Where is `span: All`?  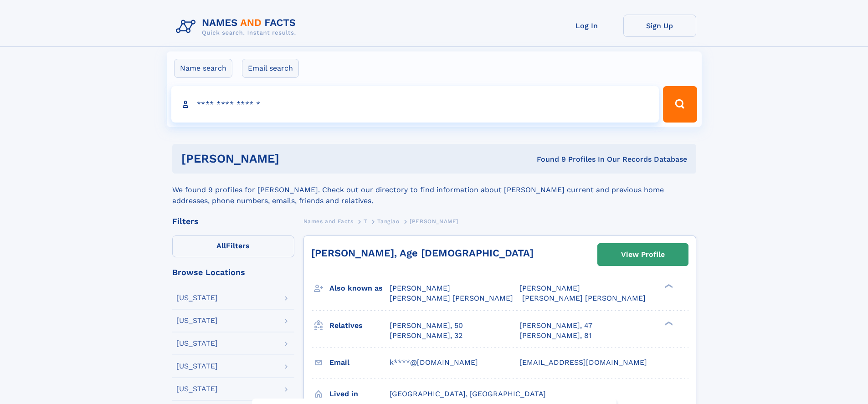 span: All is located at coordinates (221, 246).